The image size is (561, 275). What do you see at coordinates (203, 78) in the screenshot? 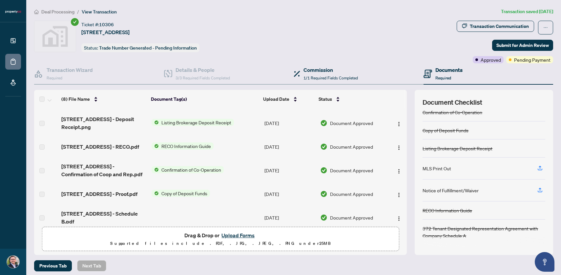
I see `span: 3/3 Required Fields Completed` at bounding box center [203, 78].